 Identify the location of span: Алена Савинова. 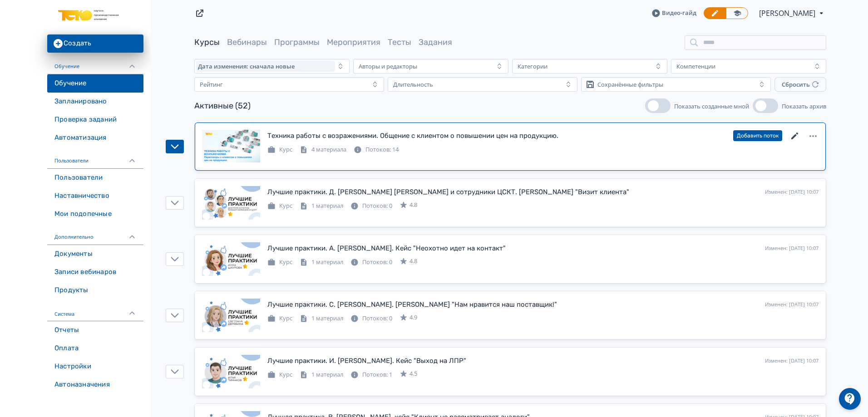
(787, 13).